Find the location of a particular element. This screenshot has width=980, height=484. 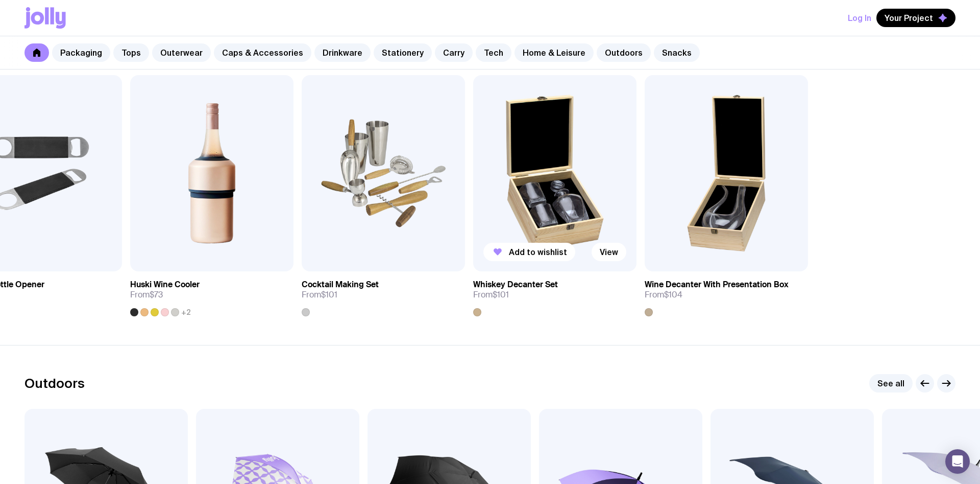

a: Tops is located at coordinates (131, 53).